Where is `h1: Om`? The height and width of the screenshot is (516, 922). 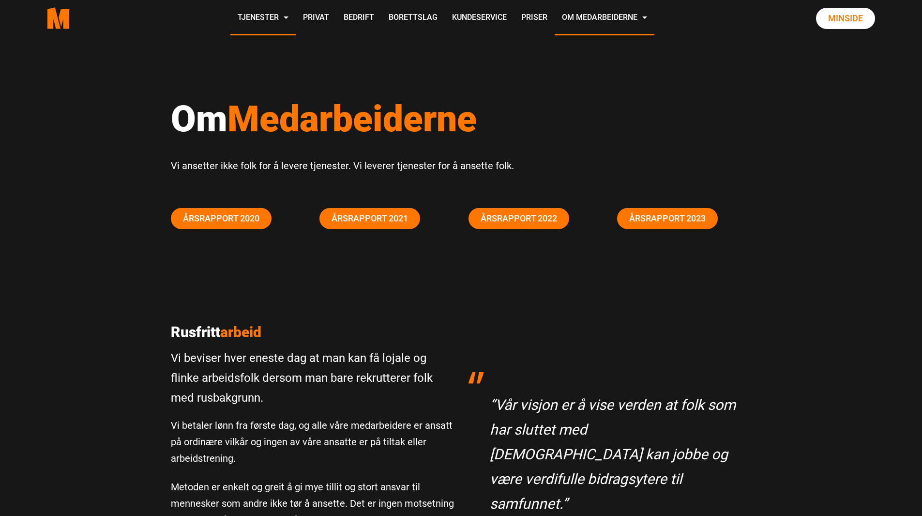 h1: Om is located at coordinates (461, 119).